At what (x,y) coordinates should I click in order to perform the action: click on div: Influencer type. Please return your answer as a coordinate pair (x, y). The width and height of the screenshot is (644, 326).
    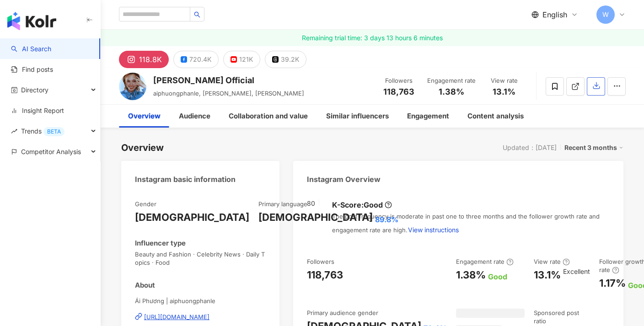
    Looking at the image, I should click on (160, 243).